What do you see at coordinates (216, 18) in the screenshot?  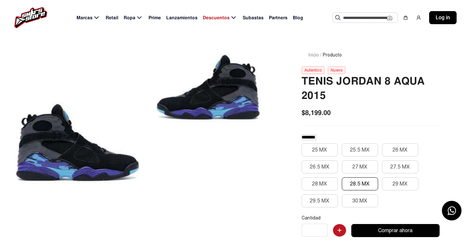 I see `span: Descuentos` at bounding box center [216, 18].